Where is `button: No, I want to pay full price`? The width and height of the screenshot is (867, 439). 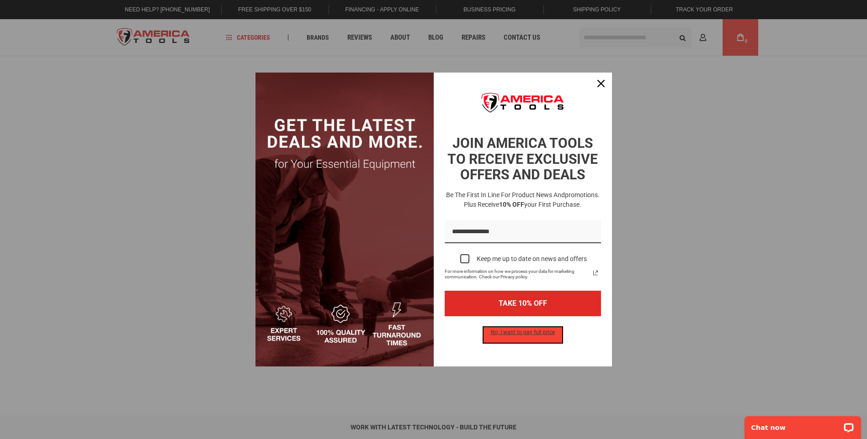 button: No, I want to pay full price is located at coordinates (523, 335).